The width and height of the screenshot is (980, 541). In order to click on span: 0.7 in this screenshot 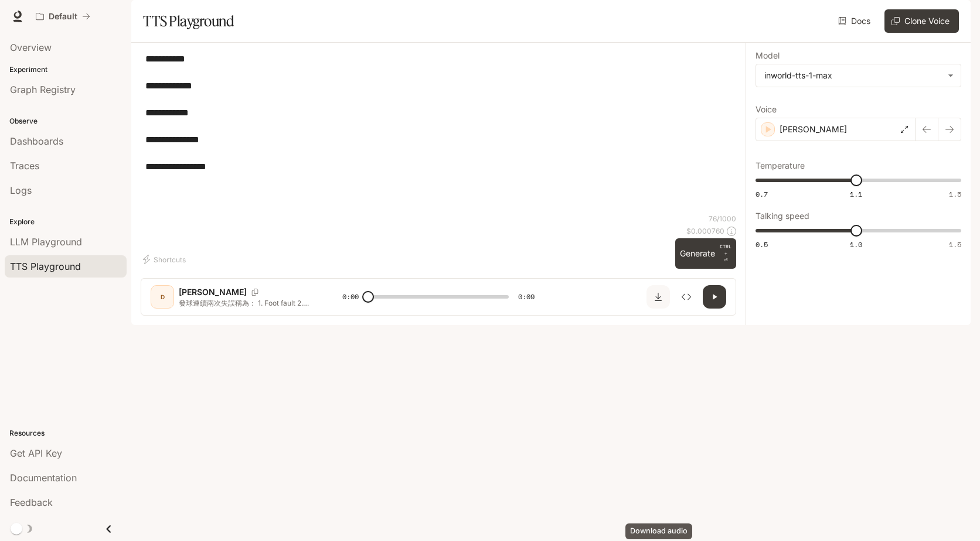, I will do `click(761, 194)`.